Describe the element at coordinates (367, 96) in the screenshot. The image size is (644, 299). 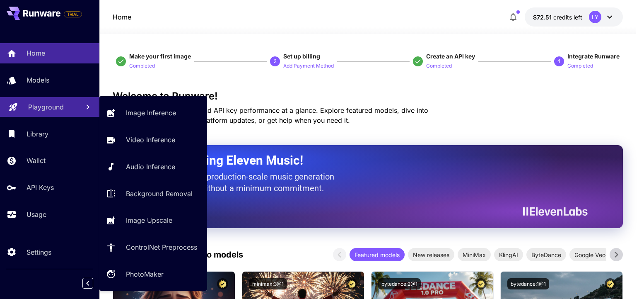
I see `h3: Welcome to Runware!` at that location.